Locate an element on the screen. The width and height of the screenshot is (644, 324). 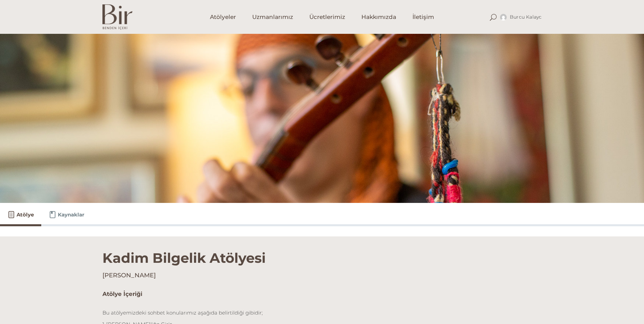
span: Ücretlerimiz is located at coordinates (327, 17).